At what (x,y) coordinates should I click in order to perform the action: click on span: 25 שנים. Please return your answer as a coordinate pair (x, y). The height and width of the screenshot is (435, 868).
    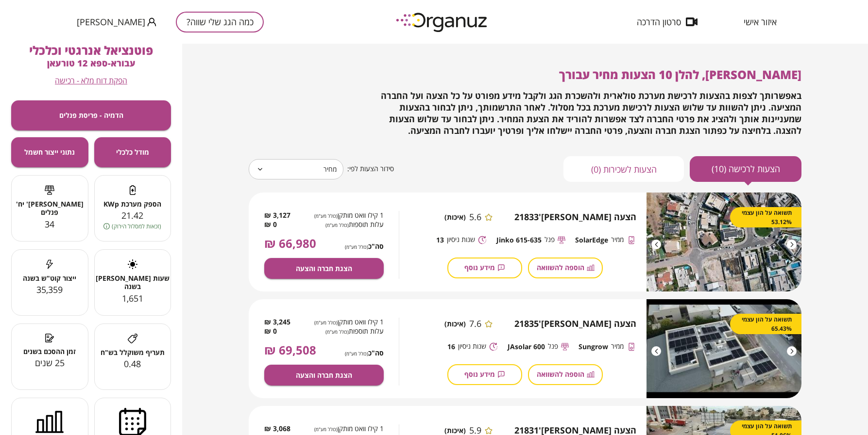
    Looking at the image, I should click on (50, 363).